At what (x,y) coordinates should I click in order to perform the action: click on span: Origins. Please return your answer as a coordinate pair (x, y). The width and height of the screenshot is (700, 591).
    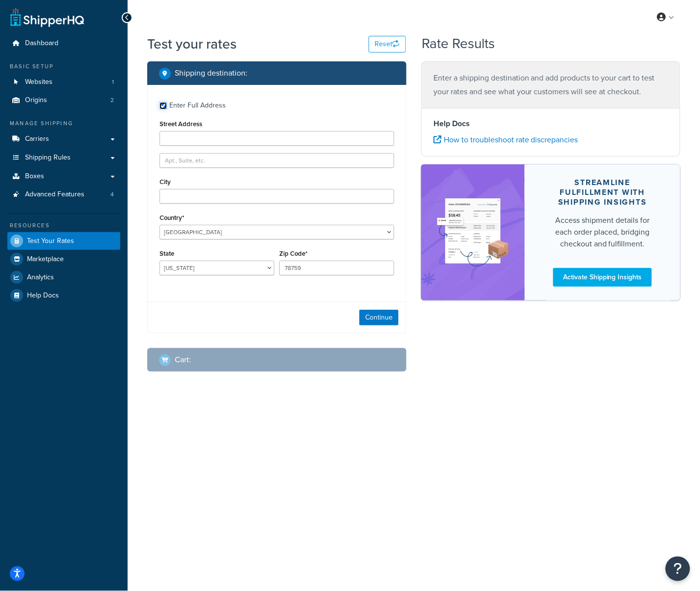
    Looking at the image, I should click on (36, 100).